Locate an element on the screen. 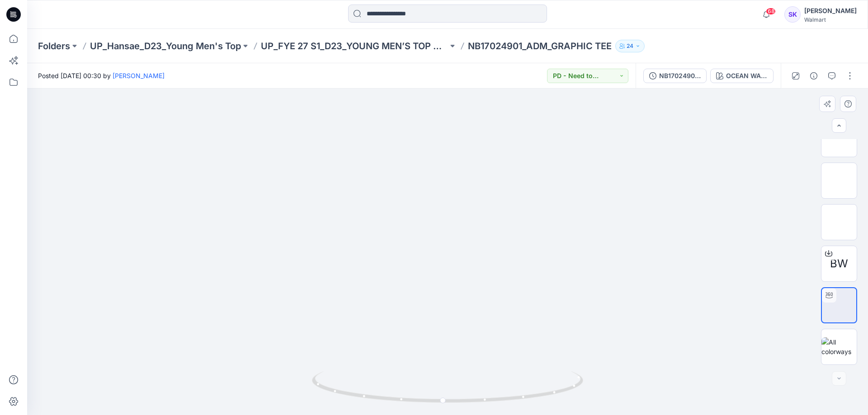  a: UP_Hansae_D23_Young Men's Top is located at coordinates (166, 46).